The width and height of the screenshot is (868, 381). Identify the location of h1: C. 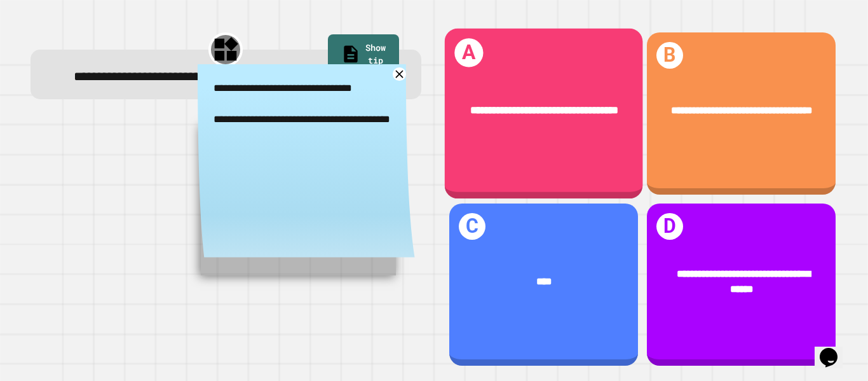
(472, 226).